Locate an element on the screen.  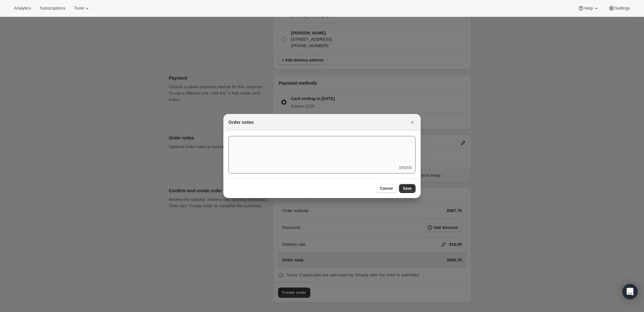
button: Settings is located at coordinates (619, 8).